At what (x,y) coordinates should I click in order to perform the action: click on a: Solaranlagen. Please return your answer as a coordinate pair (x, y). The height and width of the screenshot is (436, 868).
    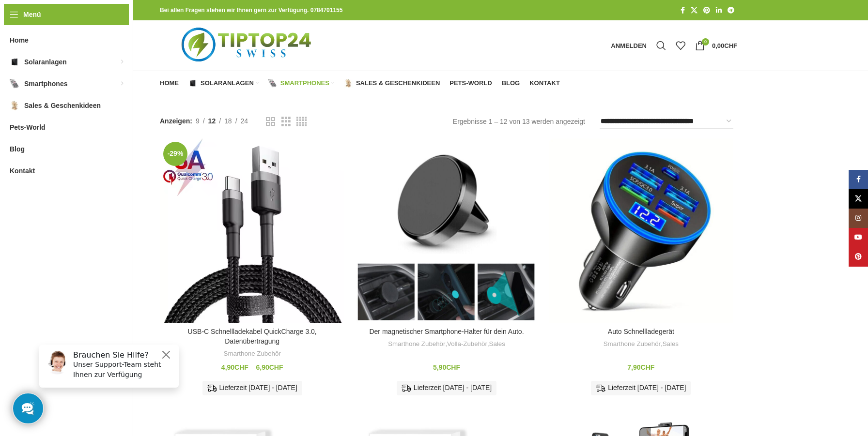
    Looking at the image, I should click on (223, 83).